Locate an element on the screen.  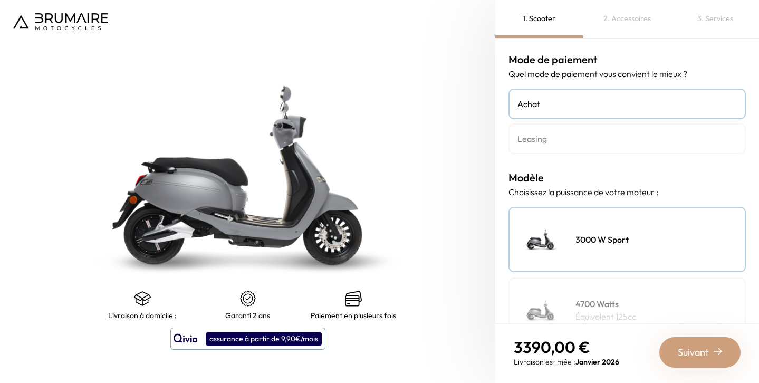
p: Livraison estimée : is located at coordinates (567, 362).